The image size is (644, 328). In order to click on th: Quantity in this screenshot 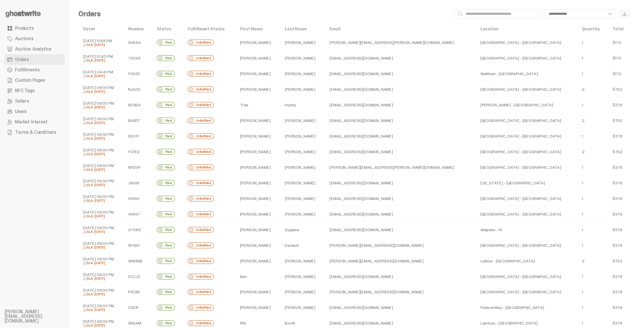, I will do `click(592, 29)`.